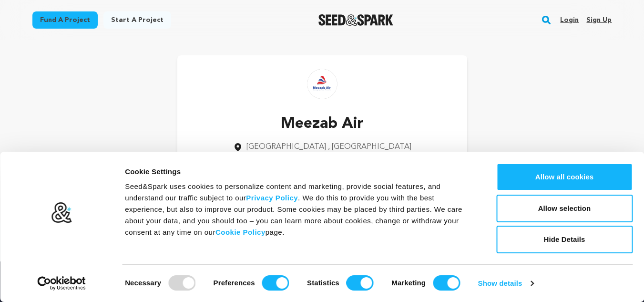  I want to click on strong: Marketing, so click(408, 283).